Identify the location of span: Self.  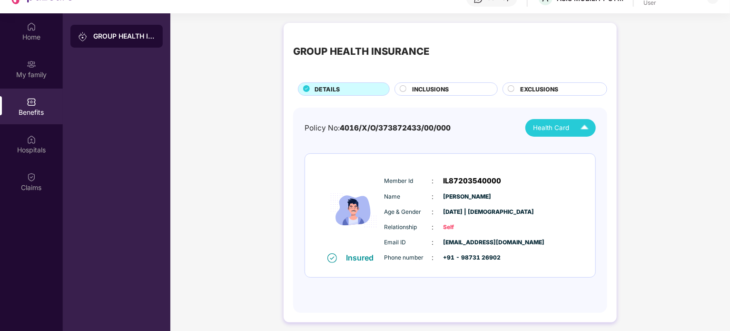
(468, 227).